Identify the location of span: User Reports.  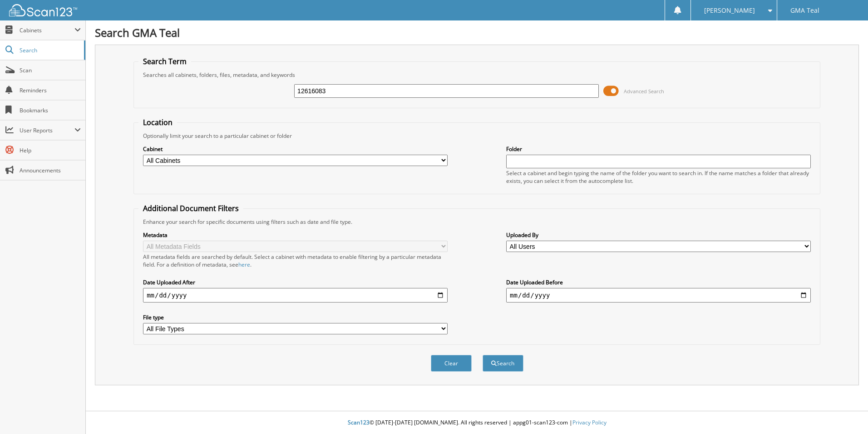
(47, 130).